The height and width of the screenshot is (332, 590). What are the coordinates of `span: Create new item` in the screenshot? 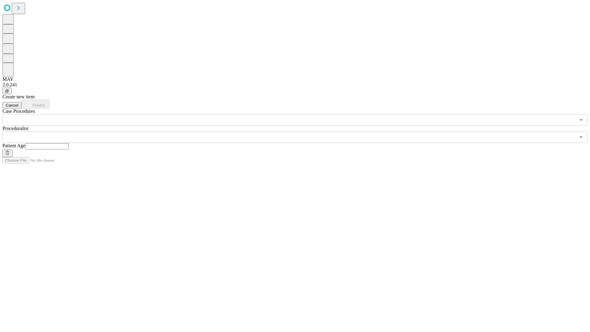 It's located at (18, 97).